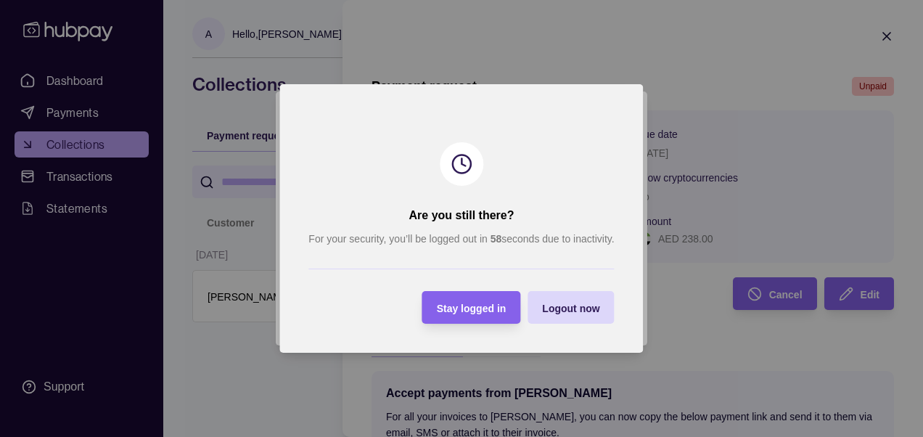 The image size is (923, 437). Describe the element at coordinates (570, 307) in the screenshot. I see `button: Logout now` at that location.